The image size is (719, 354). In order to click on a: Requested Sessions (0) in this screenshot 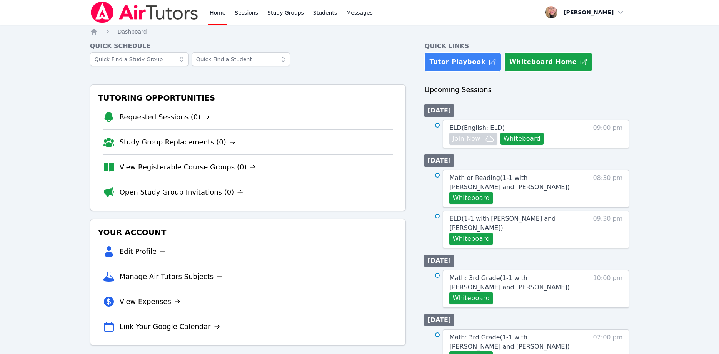, I will do `click(165, 117)`.